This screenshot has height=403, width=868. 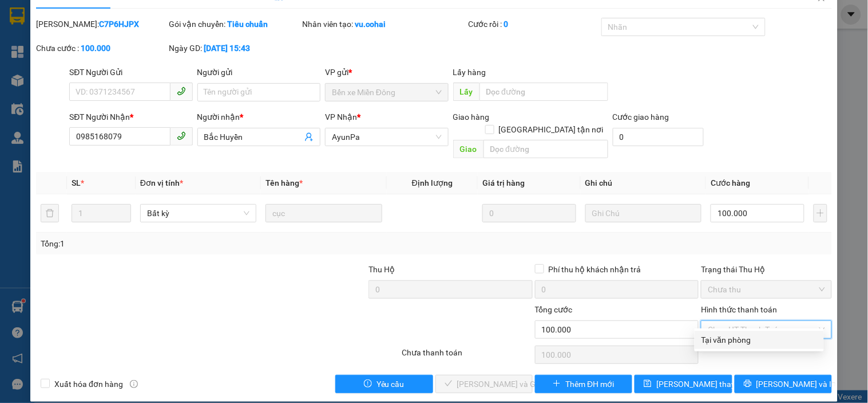 What do you see at coordinates (766, 330) in the screenshot?
I see `span: Chọn HT Thanh Toán` at bounding box center [766, 330].